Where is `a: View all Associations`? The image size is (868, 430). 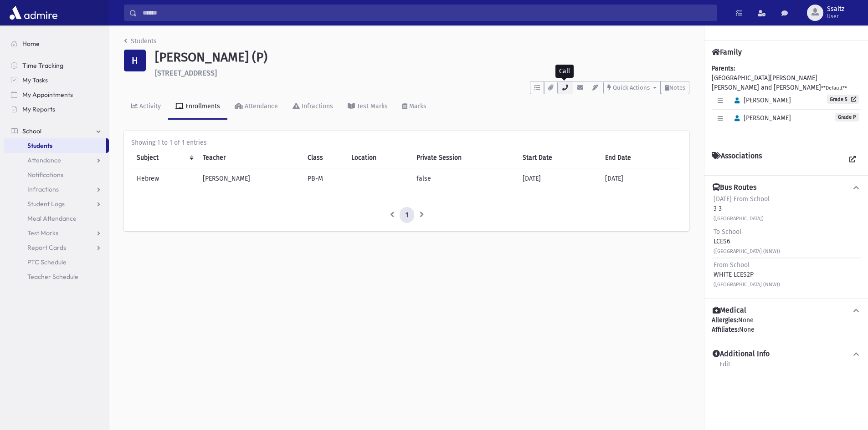
a: View all Associations is located at coordinates (852, 160).